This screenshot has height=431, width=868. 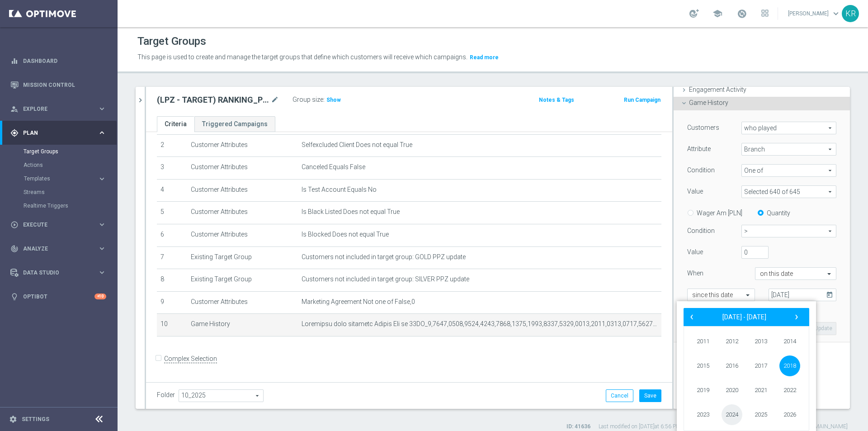 What do you see at coordinates (58, 225) in the screenshot?
I see `div: play_circle_outline Execute keyboard_arrow_right` at bounding box center [58, 225].